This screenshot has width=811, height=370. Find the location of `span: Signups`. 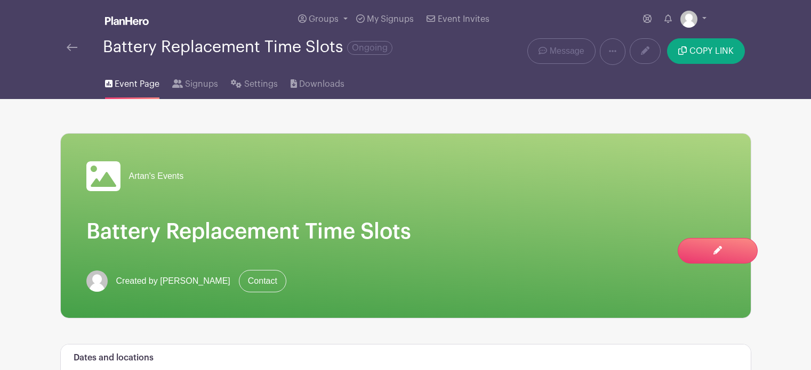

span: Signups is located at coordinates (201, 84).